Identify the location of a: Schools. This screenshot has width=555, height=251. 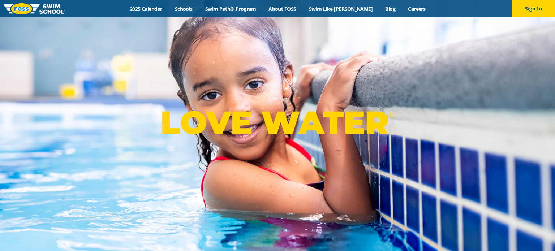
(184, 9).